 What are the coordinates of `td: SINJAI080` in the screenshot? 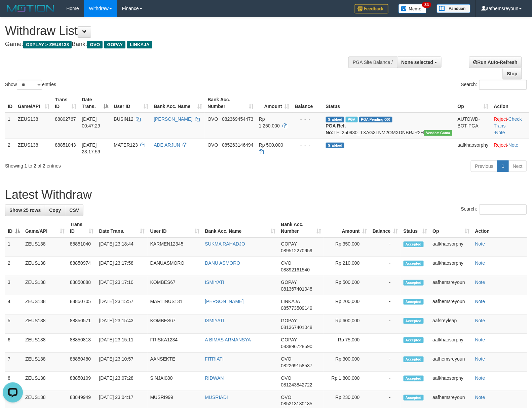 It's located at (175, 381).